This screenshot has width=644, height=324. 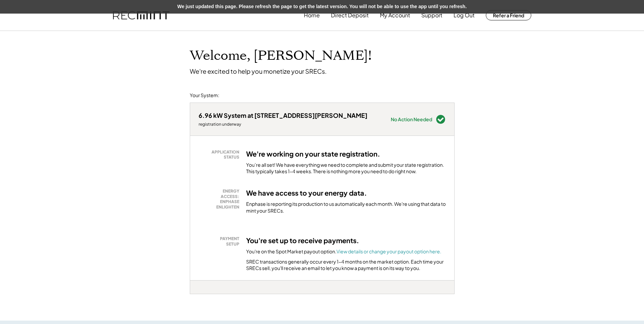 What do you see at coordinates (389, 251) in the screenshot?
I see `a: View details or change your payout option here.` at bounding box center [389, 251].